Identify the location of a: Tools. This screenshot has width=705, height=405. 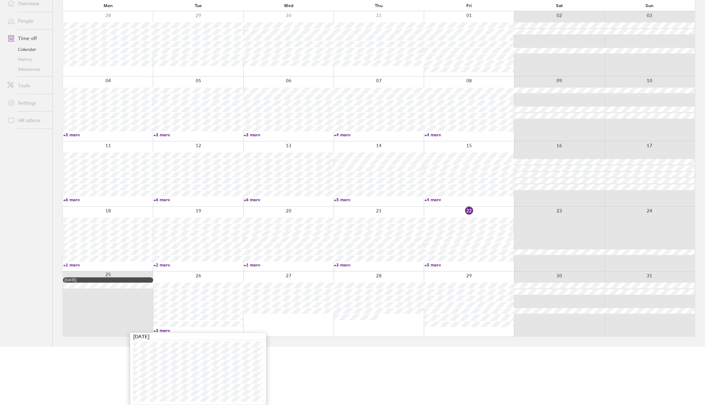
(27, 85).